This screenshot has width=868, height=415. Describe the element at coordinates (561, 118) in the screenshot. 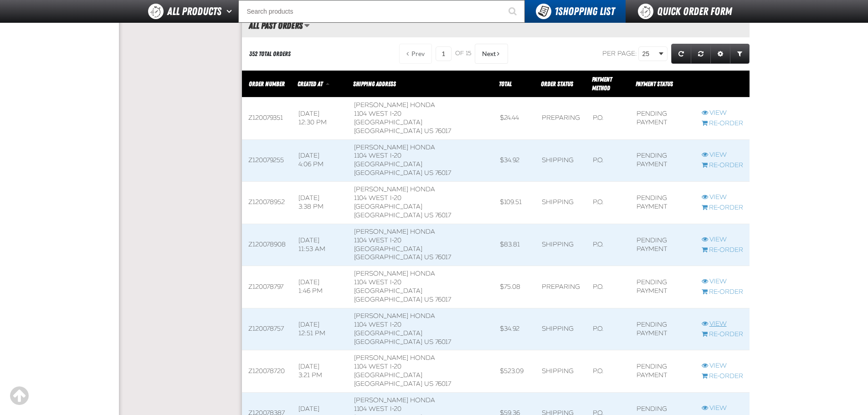

I see `td: Preparing` at that location.